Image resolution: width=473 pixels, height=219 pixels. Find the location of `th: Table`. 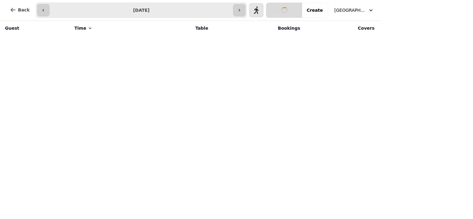

th: Table is located at coordinates (181, 28).